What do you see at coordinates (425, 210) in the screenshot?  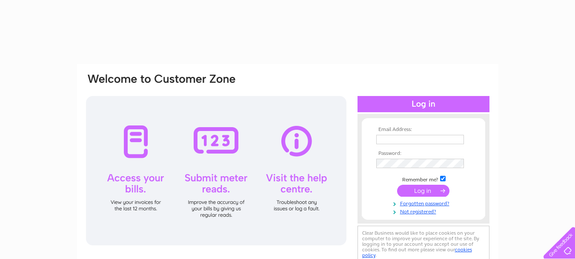 I see `a: Not registered?` at bounding box center [425, 210].